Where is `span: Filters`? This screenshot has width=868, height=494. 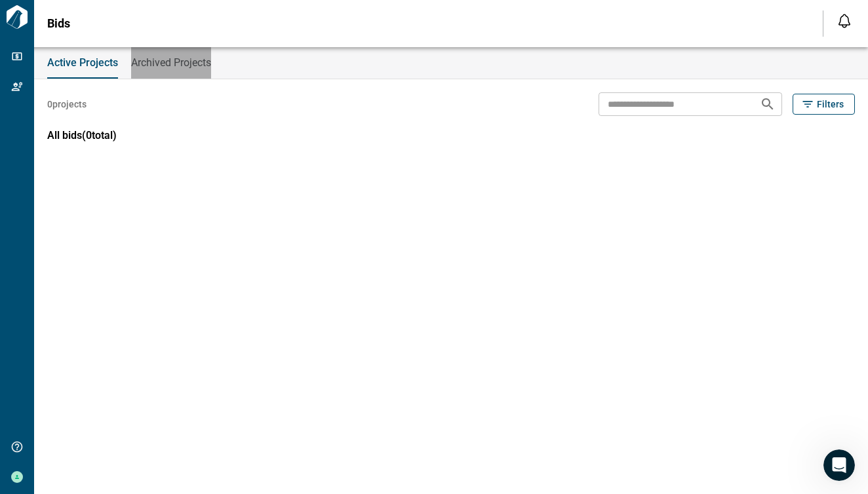
span: Filters is located at coordinates (831, 104).